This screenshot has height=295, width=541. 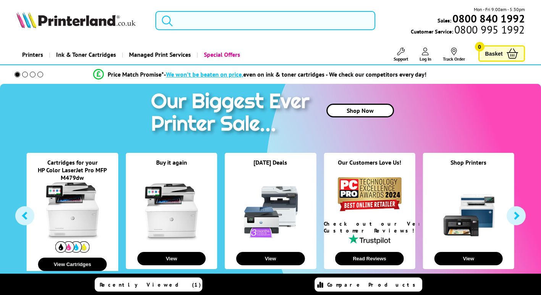 What do you see at coordinates (489, 29) in the screenshot?
I see `span: 0800 995 1992` at bounding box center [489, 29].